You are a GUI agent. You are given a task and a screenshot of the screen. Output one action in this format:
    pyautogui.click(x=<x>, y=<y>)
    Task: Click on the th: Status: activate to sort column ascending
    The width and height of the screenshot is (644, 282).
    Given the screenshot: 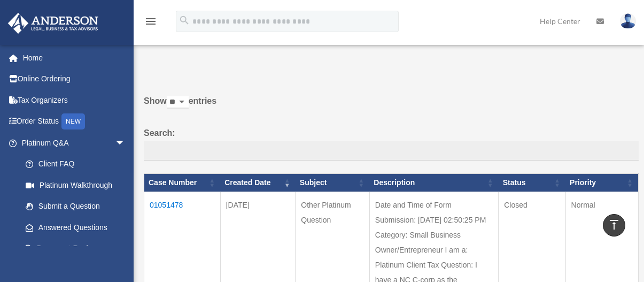 What is the action you would take?
    pyautogui.click(x=532, y=183)
    